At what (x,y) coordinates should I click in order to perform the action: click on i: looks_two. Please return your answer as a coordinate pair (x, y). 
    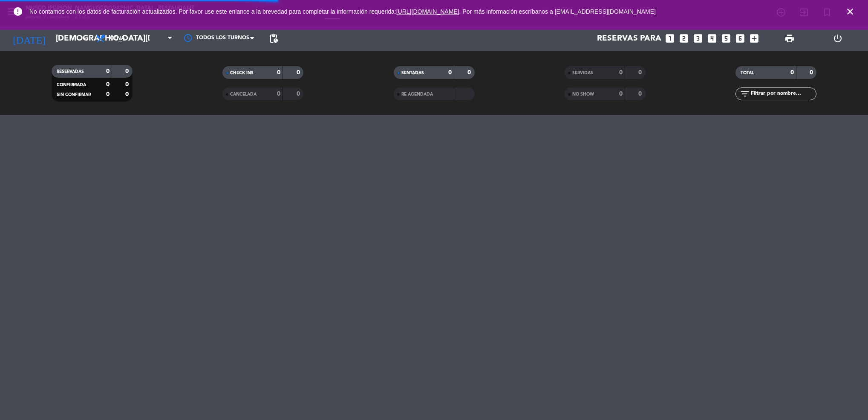
    Looking at the image, I should click on (684, 38).